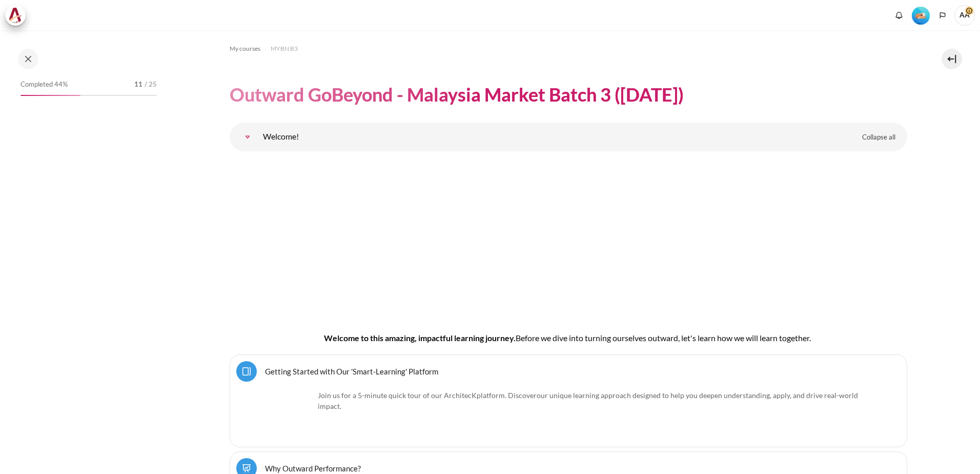 The width and height of the screenshot is (980, 474). I want to click on button: Languages, so click(943, 16).